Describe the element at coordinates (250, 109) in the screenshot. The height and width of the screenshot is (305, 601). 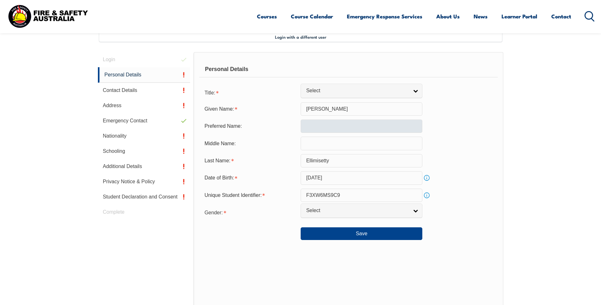
I see `div: Given Name is required.` at that location.